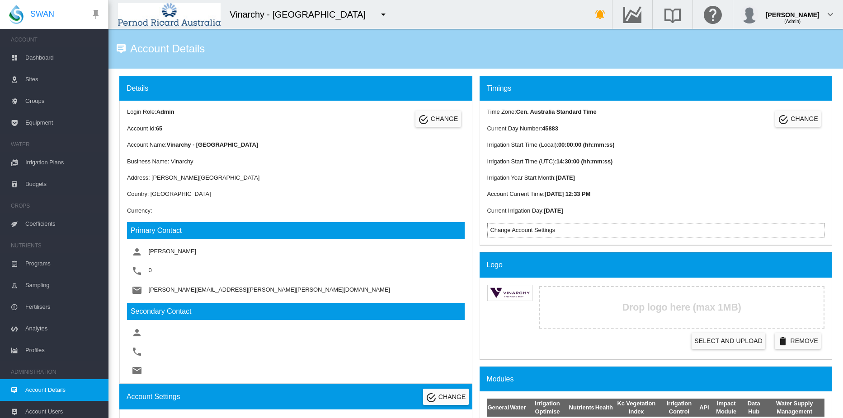  What do you see at coordinates (63, 163) in the screenshot?
I see `span: Irrigation Plans` at bounding box center [63, 163].